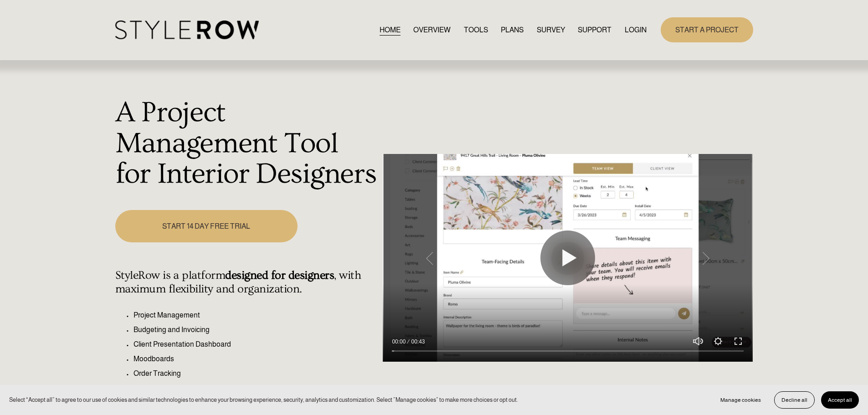  What do you see at coordinates (794, 400) in the screenshot?
I see `span: Decline all` at bounding box center [794, 400].